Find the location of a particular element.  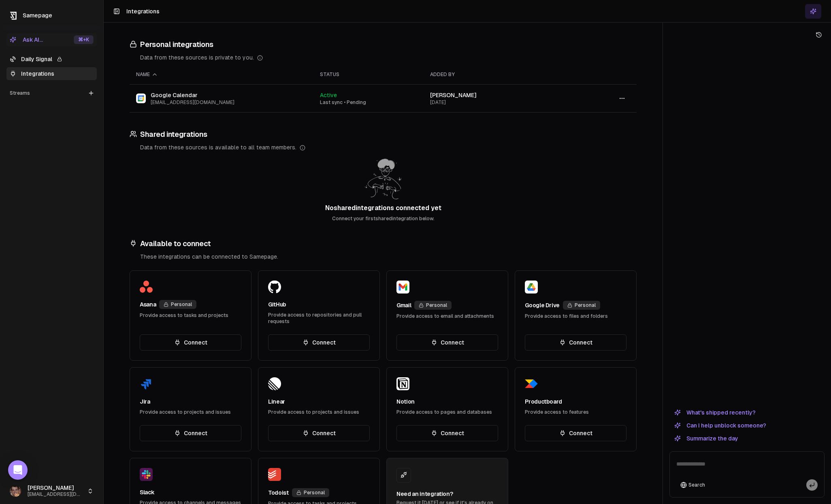

img: Google Drive is located at coordinates (531, 287).